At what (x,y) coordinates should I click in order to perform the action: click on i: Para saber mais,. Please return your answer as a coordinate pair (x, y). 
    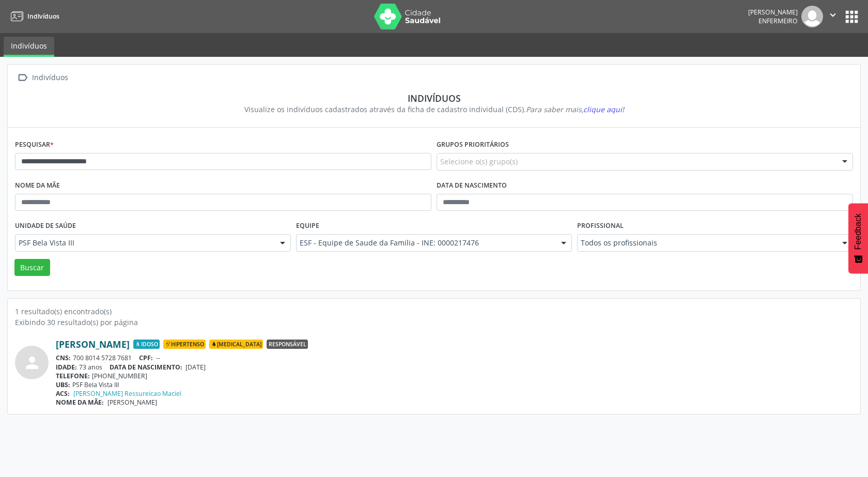
    Looking at the image, I should click on (575, 109).